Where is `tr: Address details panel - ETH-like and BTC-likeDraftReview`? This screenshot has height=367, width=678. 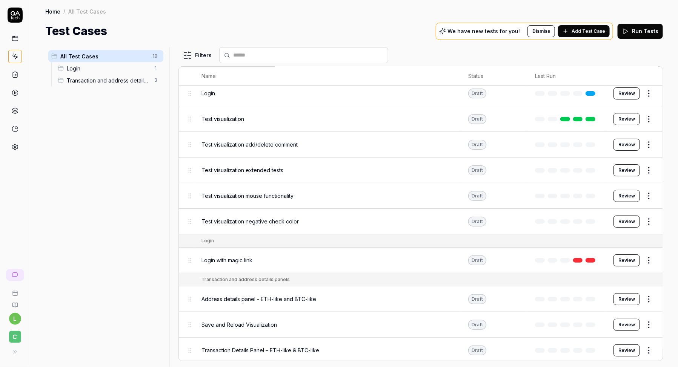 tr: Address details panel - ETH-like and BTC-likeDraftReview is located at coordinates (420, 299).